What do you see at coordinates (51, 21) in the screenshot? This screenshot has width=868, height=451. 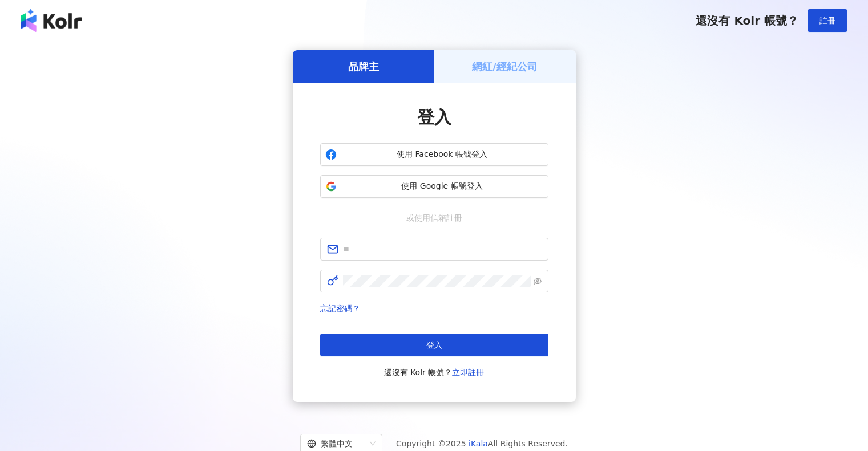 I see `img: logo` at bounding box center [51, 21].